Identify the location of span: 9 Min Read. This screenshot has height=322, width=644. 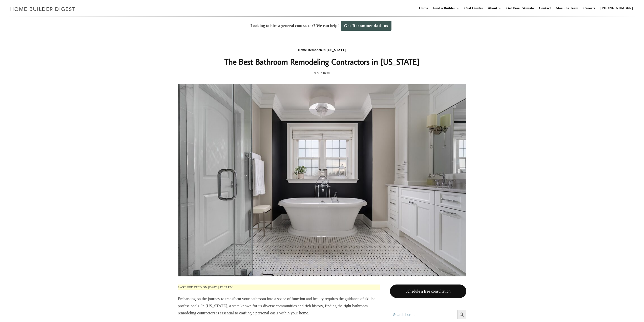
(322, 73).